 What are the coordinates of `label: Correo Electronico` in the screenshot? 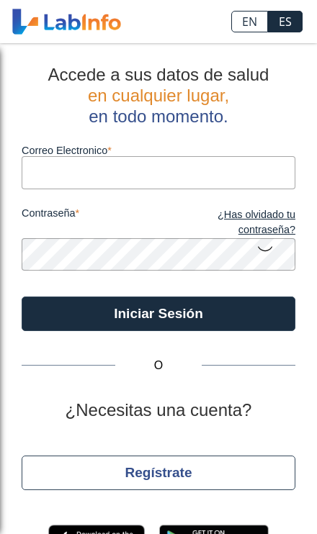 It's located at (158, 150).